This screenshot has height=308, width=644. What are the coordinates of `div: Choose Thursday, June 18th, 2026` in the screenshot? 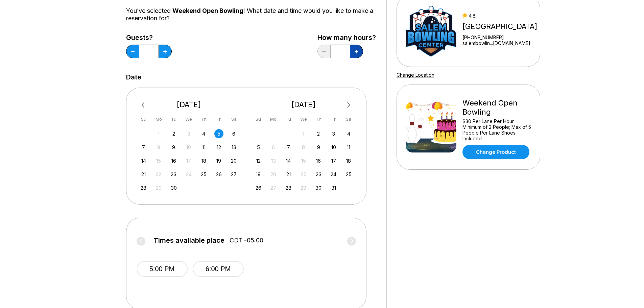 It's located at (203, 161).